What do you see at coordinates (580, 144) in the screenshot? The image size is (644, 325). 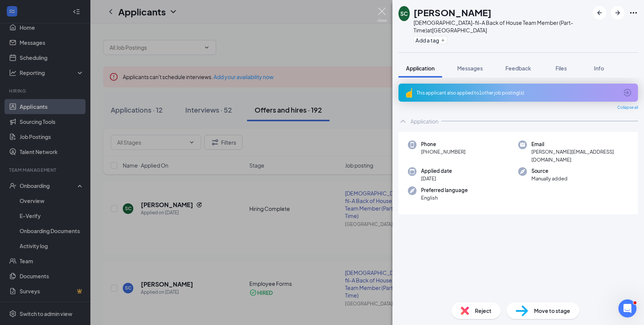 I see `span: Email` at bounding box center [580, 144].